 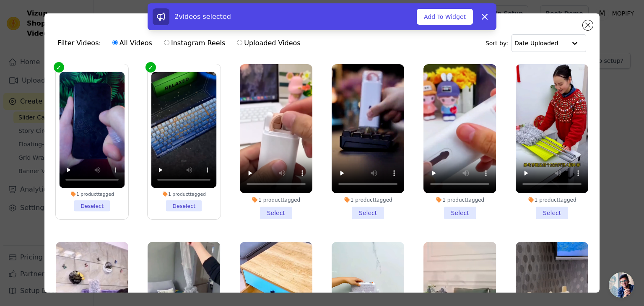 What do you see at coordinates (622, 285) in the screenshot?
I see `a: Open chat` at bounding box center [622, 285].